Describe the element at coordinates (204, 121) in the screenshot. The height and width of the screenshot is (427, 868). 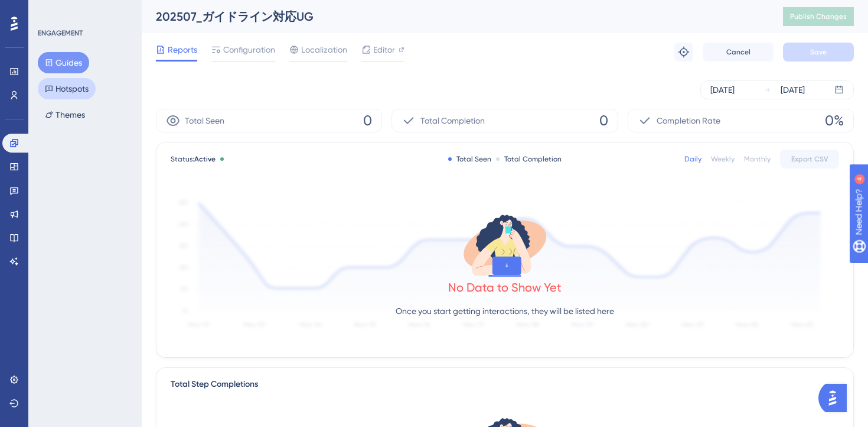
I see `span: Total Seen` at that location.